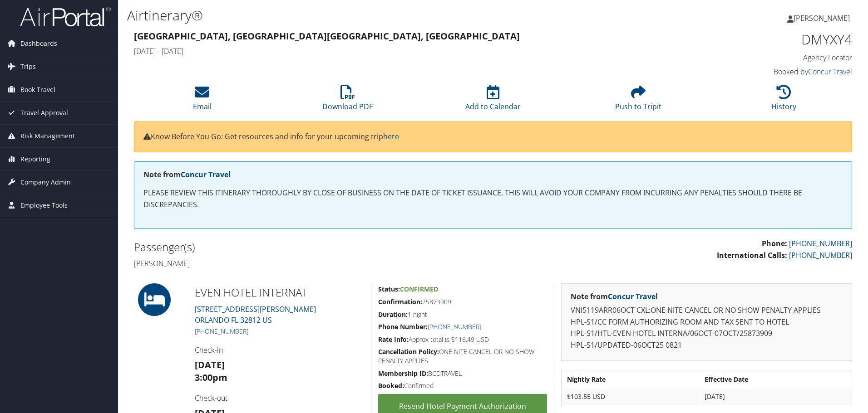 The image size is (868, 413). I want to click on strong: Booked:, so click(391, 386).